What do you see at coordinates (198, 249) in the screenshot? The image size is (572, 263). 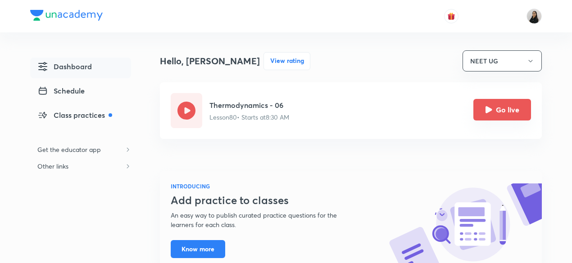 I see `button: Know more` at bounding box center [198, 249].